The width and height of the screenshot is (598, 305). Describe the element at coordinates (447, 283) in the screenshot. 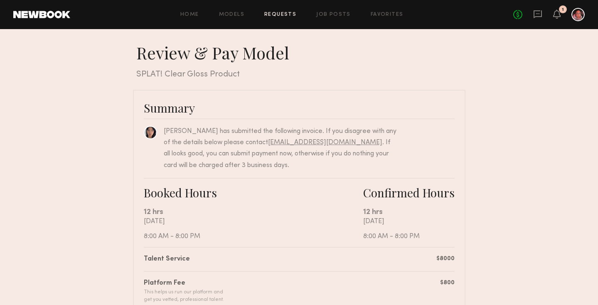

I see `div: $800` at that location.